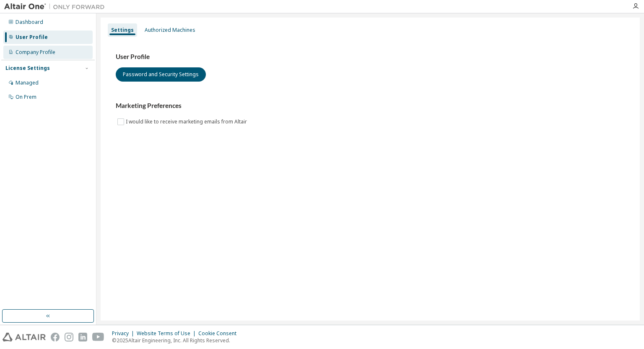  I want to click on p: © 2025 Altair Engineering, Inc. All Rights Reserved., so click(176, 340).